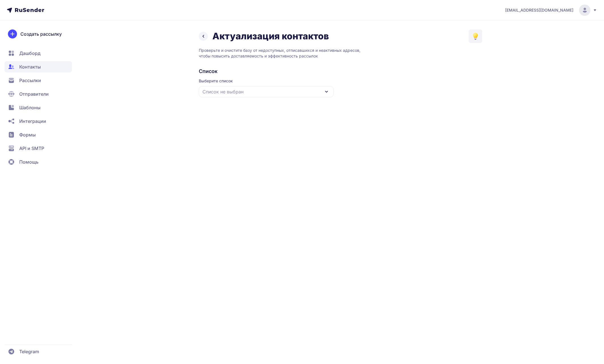 This screenshot has height=364, width=604. Describe the element at coordinates (38, 352) in the screenshot. I see `a: Telegram` at that location.